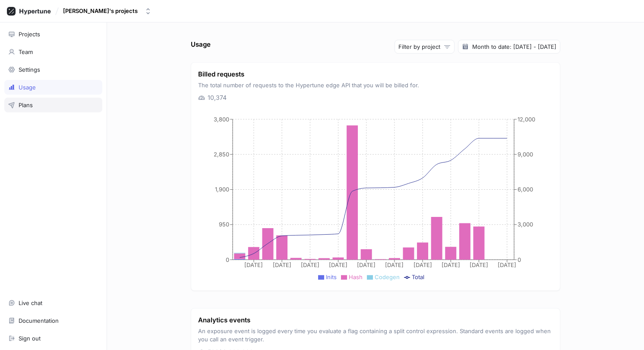  What do you see at coordinates (375, 335) in the screenshot?
I see `p: An exposure event is logged every time you evaluate a flag containing a split control expression....` at bounding box center [375, 335].